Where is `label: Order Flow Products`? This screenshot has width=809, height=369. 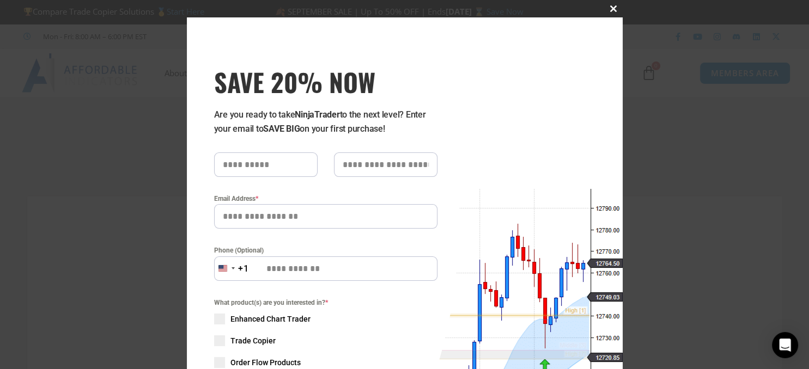 label: Order Flow Products is located at coordinates (326, 363).